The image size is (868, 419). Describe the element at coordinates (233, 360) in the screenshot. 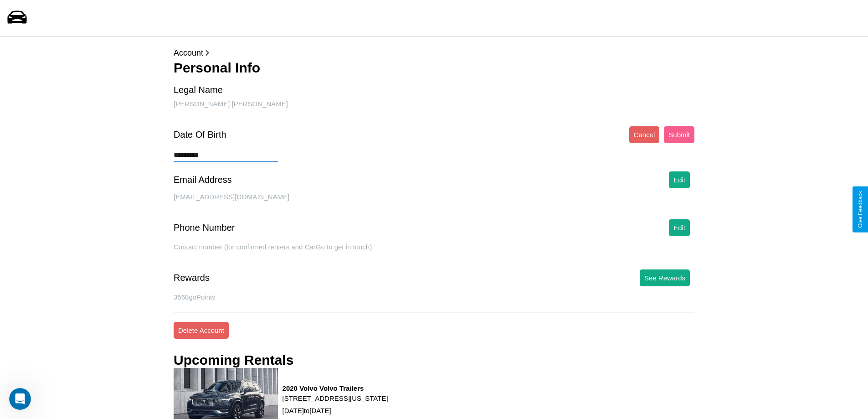

I see `h3: Upcoming Rentals` at that location.